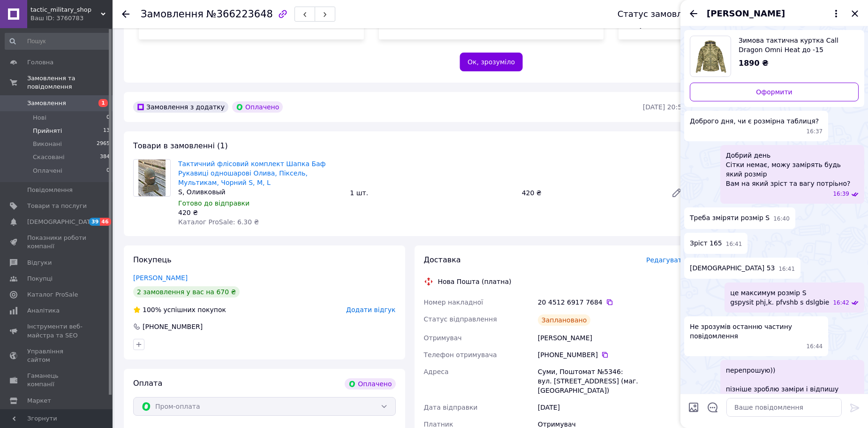 The width and height of the screenshot is (868, 428). I want to click on span: Доставка, so click(442, 260).